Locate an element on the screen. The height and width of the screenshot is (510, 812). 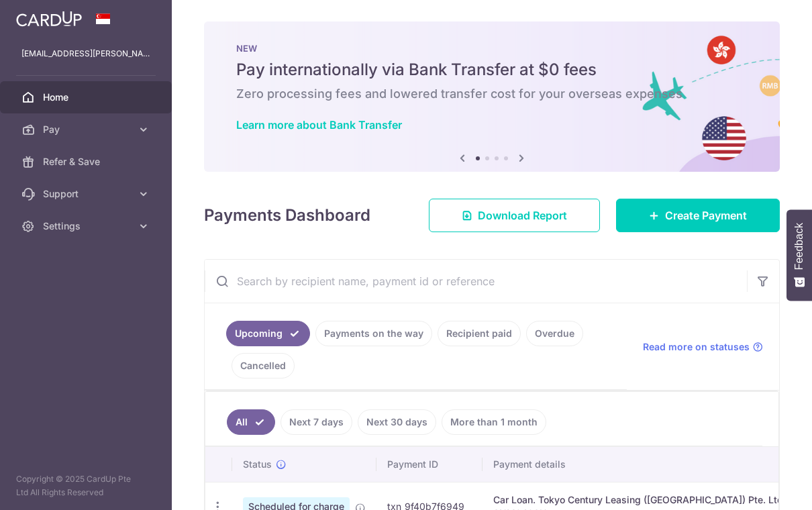
span: Settings is located at coordinates (87, 226).